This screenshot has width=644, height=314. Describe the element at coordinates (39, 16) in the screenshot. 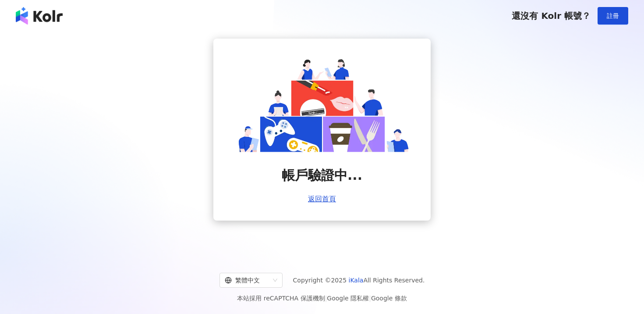

I see `img: logo` at that location.